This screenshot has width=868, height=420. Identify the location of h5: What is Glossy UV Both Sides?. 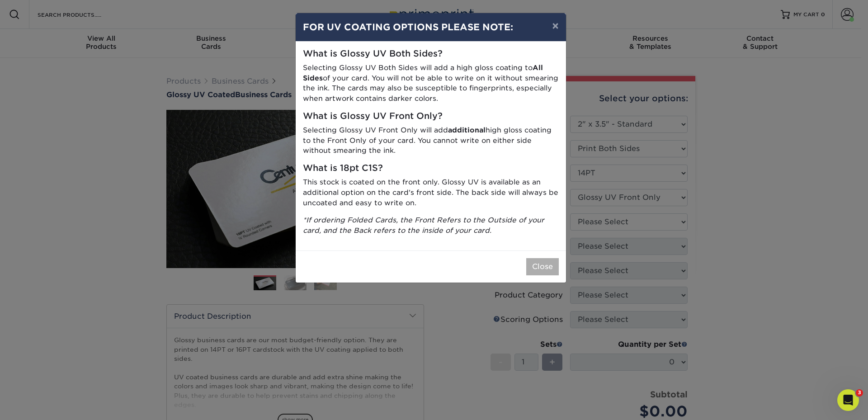
(430, 54).